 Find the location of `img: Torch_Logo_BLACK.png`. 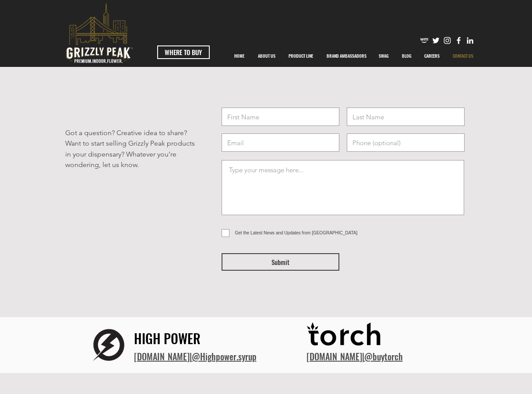

img: Torch_Logo_BLACK.png is located at coordinates (346, 336).